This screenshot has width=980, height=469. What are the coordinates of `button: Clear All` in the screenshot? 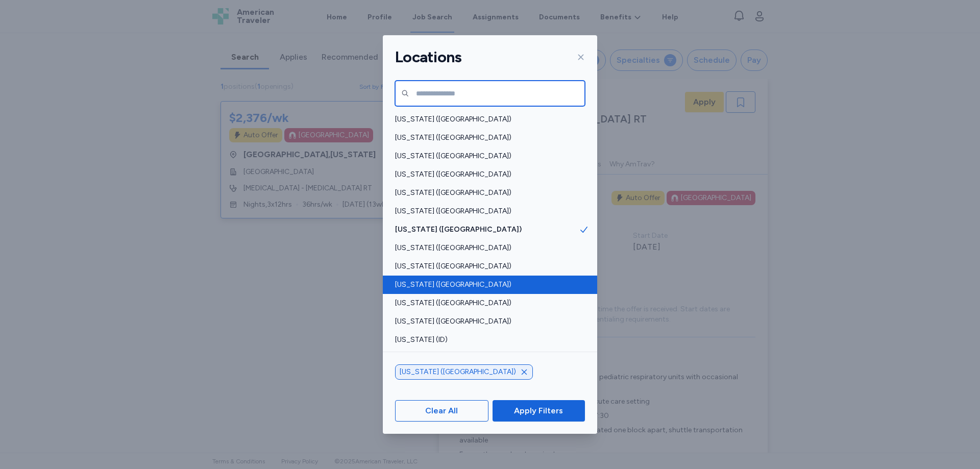 It's located at (442, 411).